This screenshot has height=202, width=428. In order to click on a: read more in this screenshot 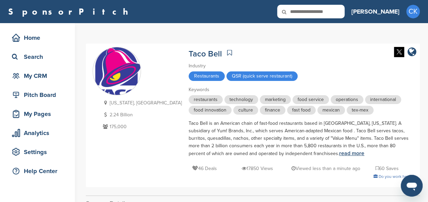, I will do `click(351, 153)`.